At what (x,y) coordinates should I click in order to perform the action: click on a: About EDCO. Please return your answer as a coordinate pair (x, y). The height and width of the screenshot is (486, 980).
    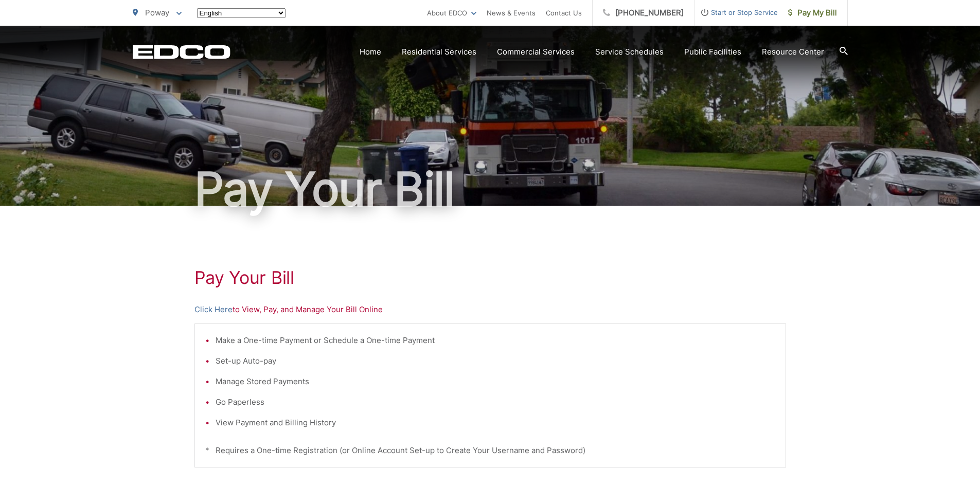
    Looking at the image, I should click on (452, 13).